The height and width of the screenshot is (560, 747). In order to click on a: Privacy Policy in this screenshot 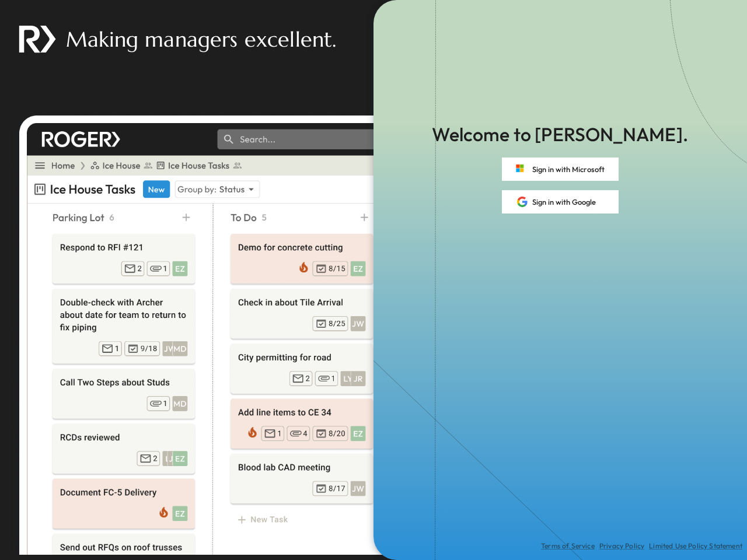, I will do `click(622, 546)`.